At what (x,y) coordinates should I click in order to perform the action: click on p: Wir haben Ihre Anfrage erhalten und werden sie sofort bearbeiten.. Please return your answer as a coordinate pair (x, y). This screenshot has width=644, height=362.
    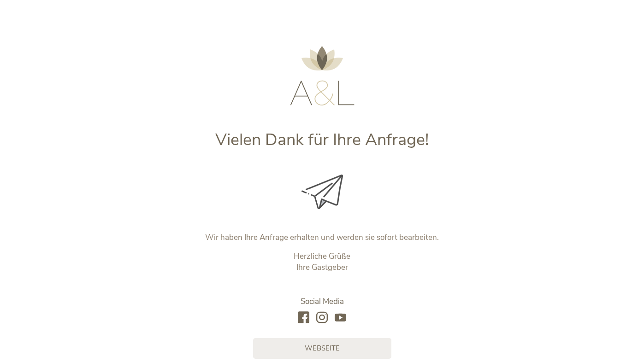
    Looking at the image, I should click on (322, 238).